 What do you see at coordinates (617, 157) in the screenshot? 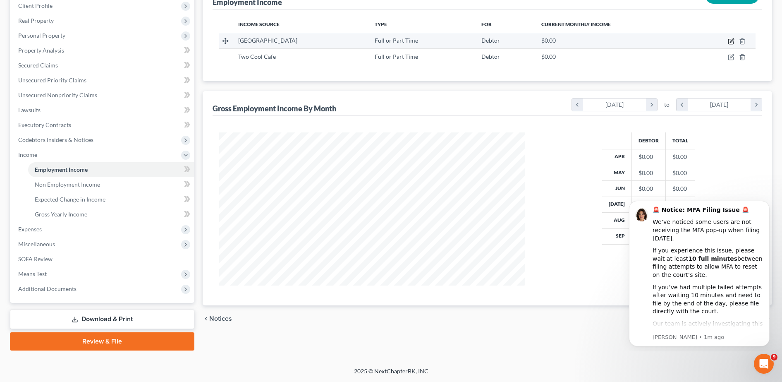
I see `th: Apr` at bounding box center [617, 157].